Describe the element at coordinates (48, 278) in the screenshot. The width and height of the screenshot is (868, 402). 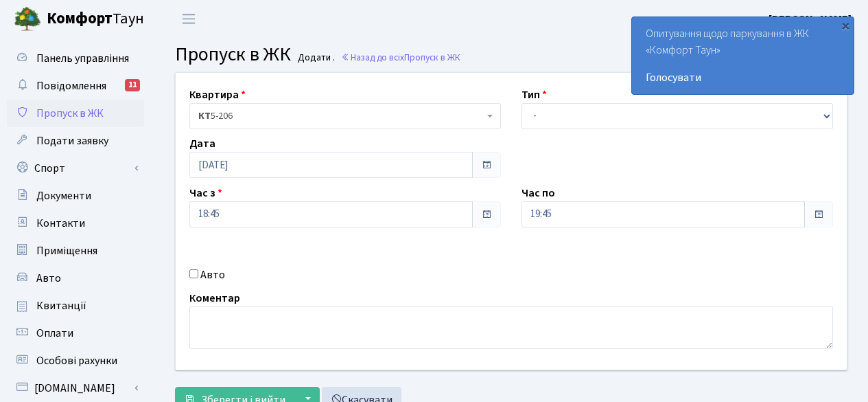
I see `span: Авто` at that location.